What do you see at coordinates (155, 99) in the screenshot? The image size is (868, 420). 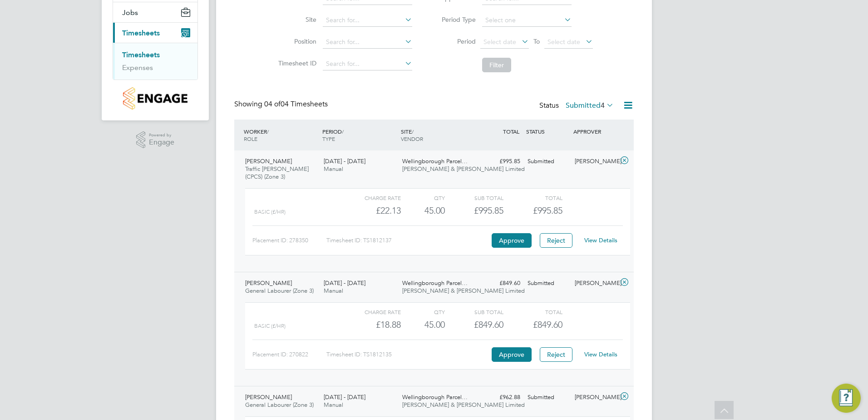 I see `img: countryside-properties-logo-retina.png` at bounding box center [155, 99].